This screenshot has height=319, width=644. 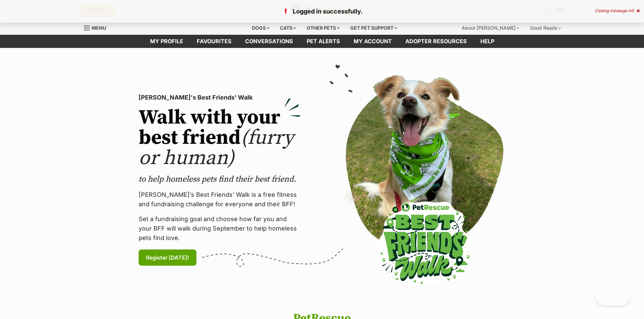 I want to click on a: Menu, so click(x=97, y=27).